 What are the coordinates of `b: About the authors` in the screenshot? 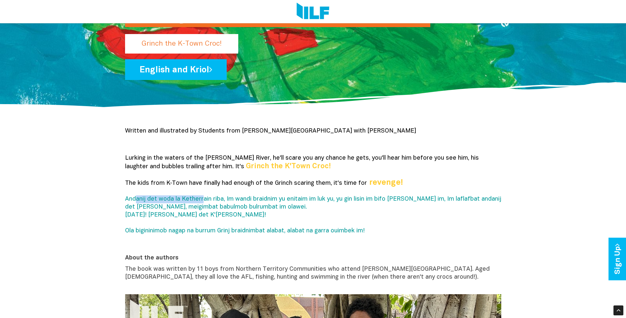 It's located at (152, 258).